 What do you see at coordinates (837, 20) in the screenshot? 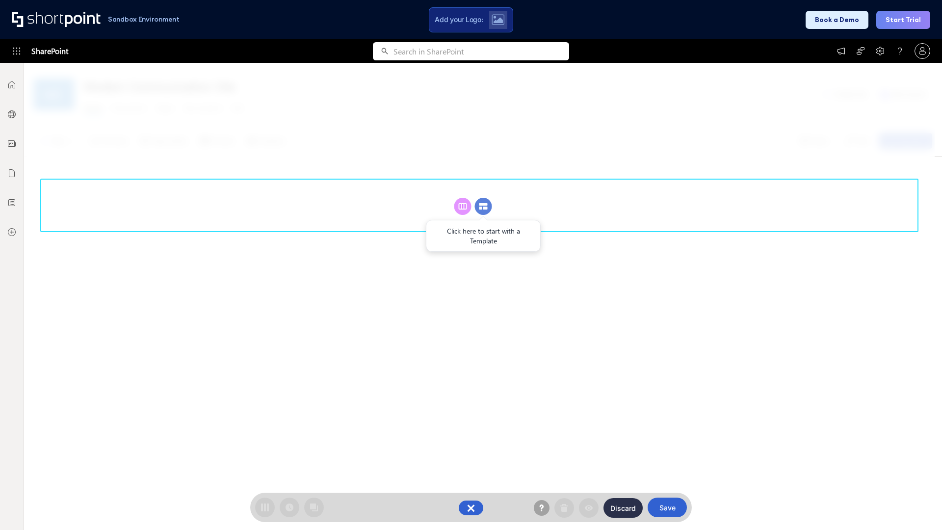
I see `button: Book a Demo` at bounding box center [837, 20].